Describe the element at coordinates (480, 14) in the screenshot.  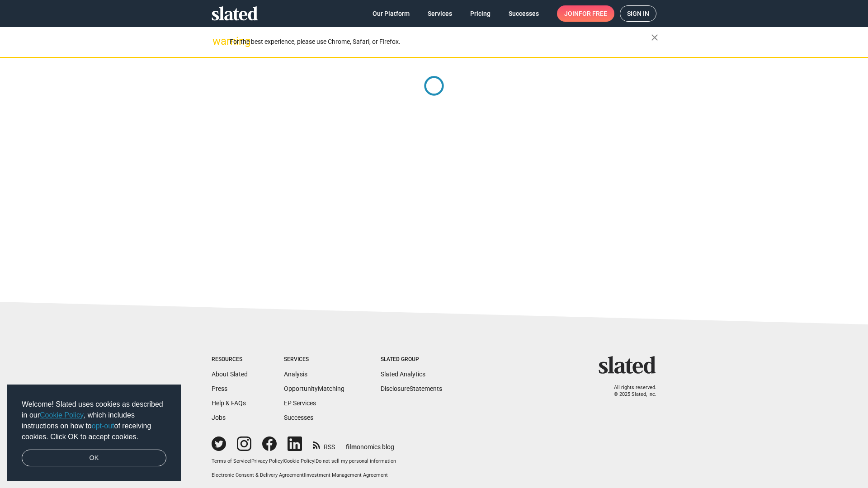
I see `a: Pricing` at that location.